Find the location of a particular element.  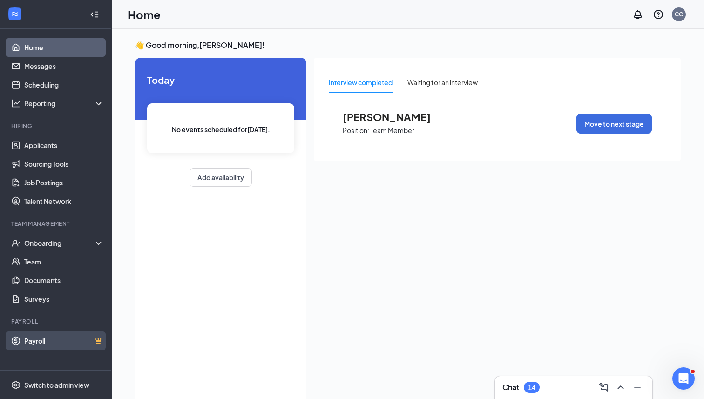

span: Today is located at coordinates (221, 80).